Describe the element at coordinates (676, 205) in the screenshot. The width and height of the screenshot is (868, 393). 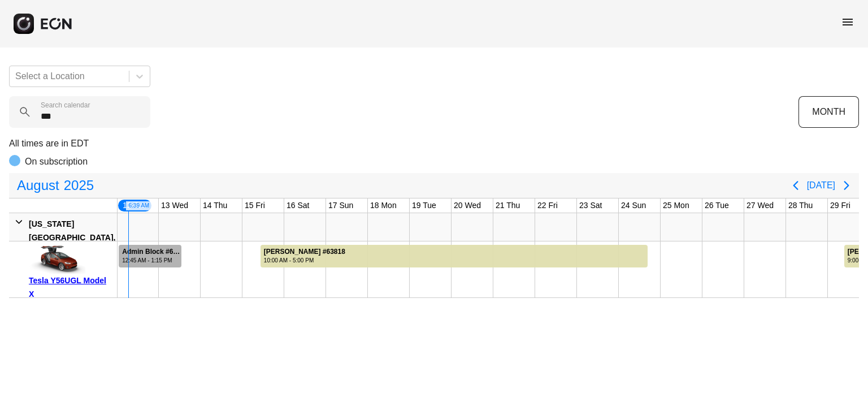
I see `div: 25 Mon` at that location.